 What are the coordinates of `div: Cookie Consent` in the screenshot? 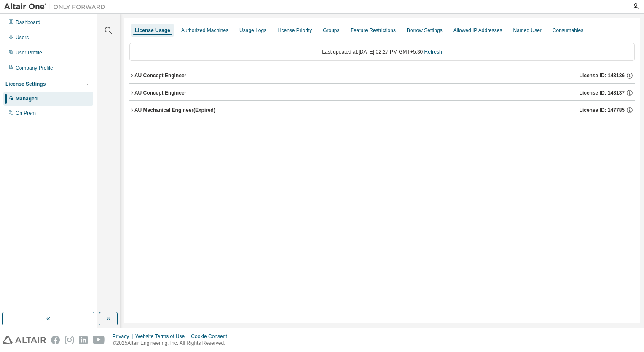 It's located at (211, 337).